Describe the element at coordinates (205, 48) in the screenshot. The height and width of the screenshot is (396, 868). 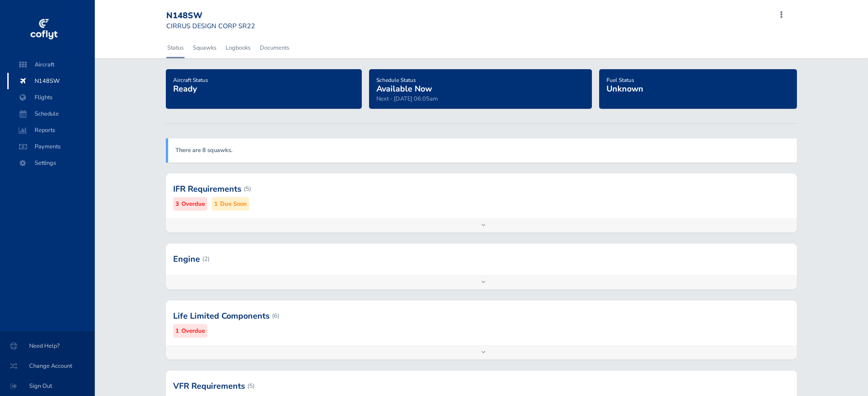
I see `a: Squawks` at that location.